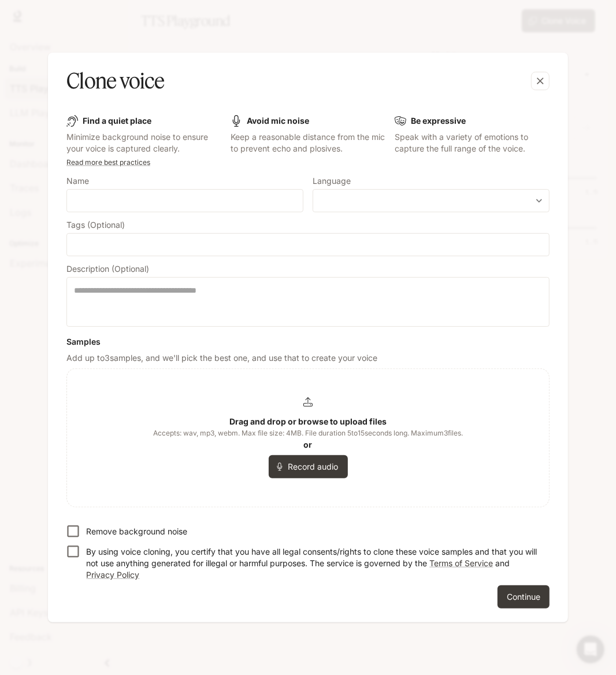  What do you see at coordinates (308, 467) in the screenshot?
I see `button: Record audio` at bounding box center [308, 467].